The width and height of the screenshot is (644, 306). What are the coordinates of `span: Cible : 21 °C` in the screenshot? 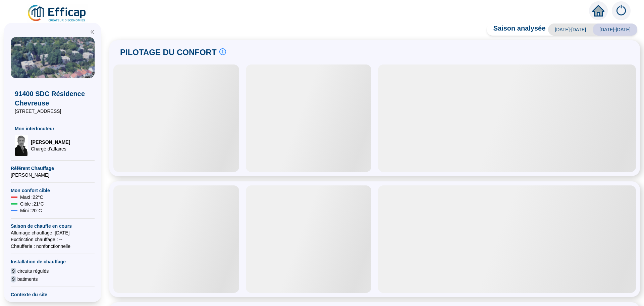 It's located at (32, 204).